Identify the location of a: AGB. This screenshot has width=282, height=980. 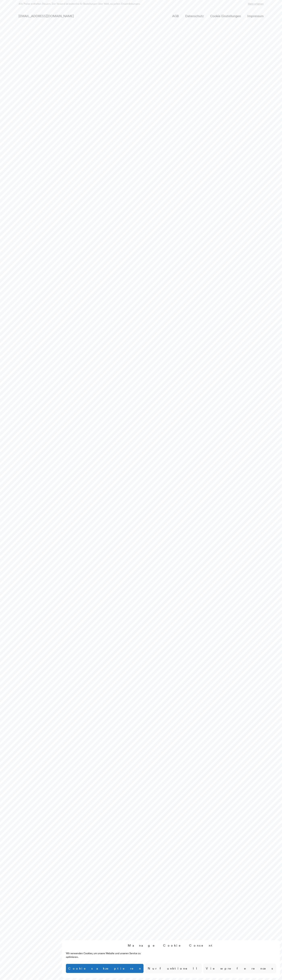
(175, 16).